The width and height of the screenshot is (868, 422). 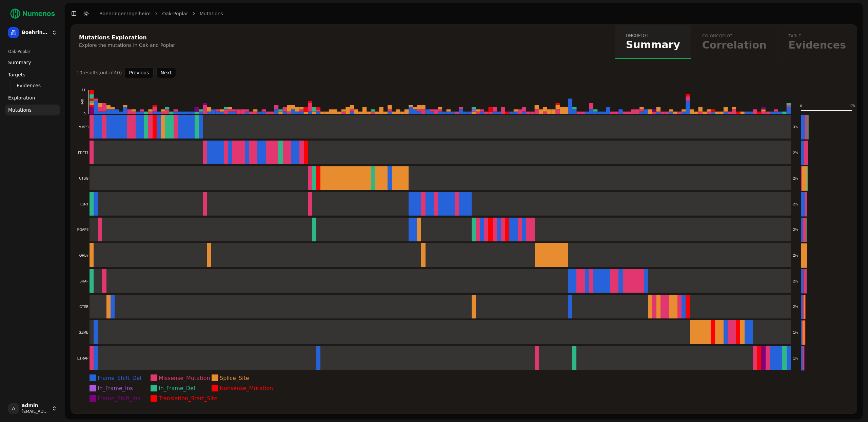 I want to click on text: Nonsense_Mutation, so click(x=246, y=388).